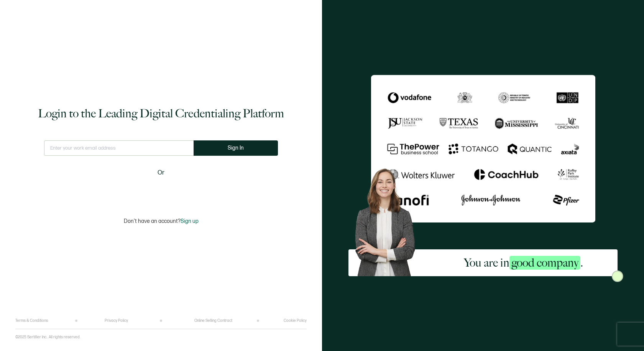  I want to click on img: Sertifier Login - You are in <span class="strong-h">good company</span>., so click(483, 149).